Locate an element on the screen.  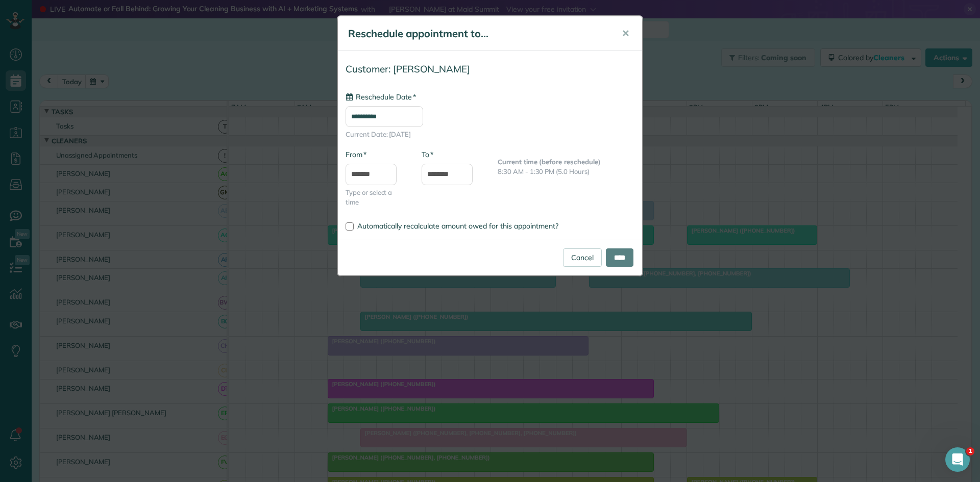
h5: Reschedule appointment to... is located at coordinates (478, 34).